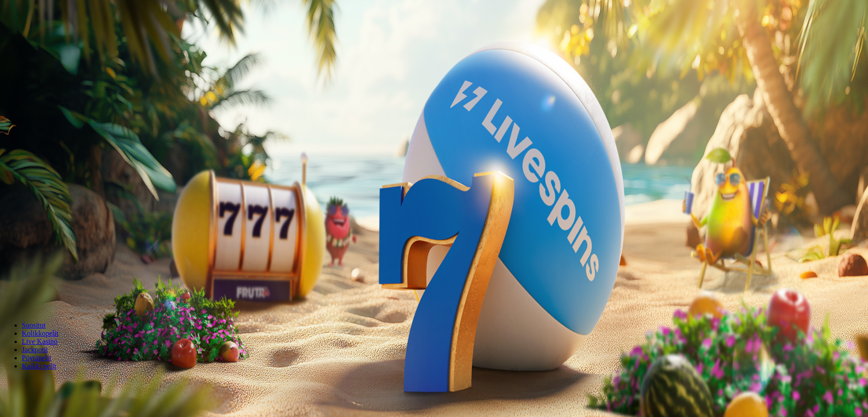 The image size is (868, 417). I want to click on span: Live Kasino, so click(39, 341).